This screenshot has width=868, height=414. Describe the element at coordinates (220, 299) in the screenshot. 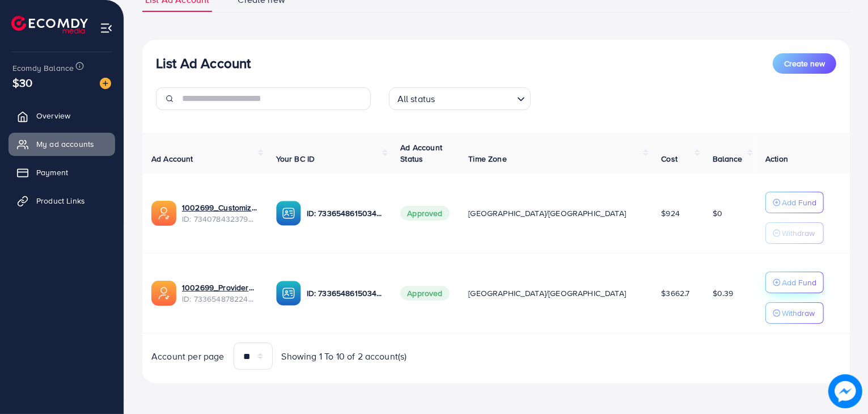

I see `span: ID: 7336548782240382977` at that location.